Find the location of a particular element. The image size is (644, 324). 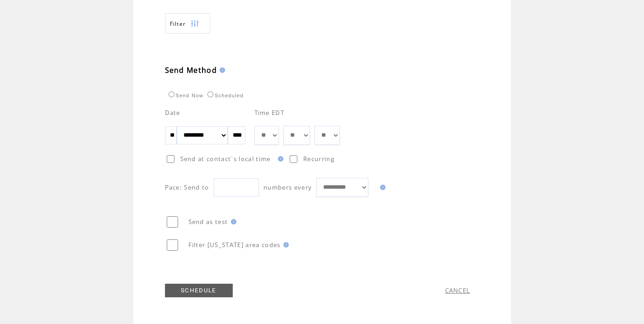

label: Send Now is located at coordinates (185, 95).